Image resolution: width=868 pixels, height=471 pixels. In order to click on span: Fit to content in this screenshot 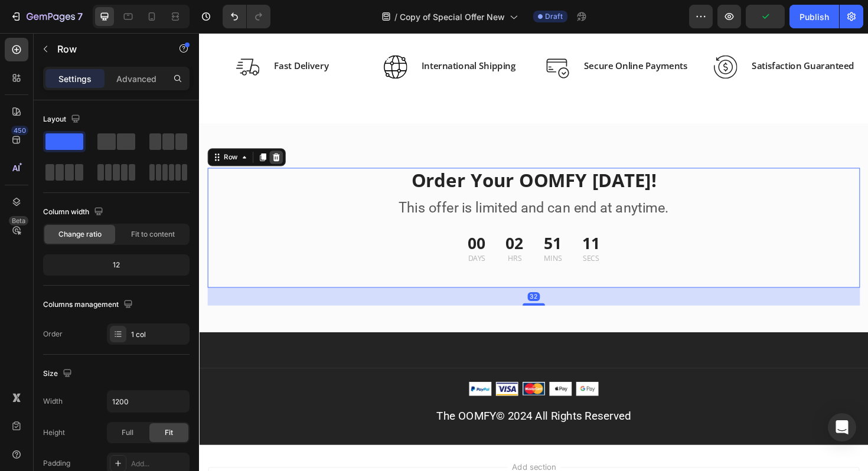, I will do `click(153, 235)`.